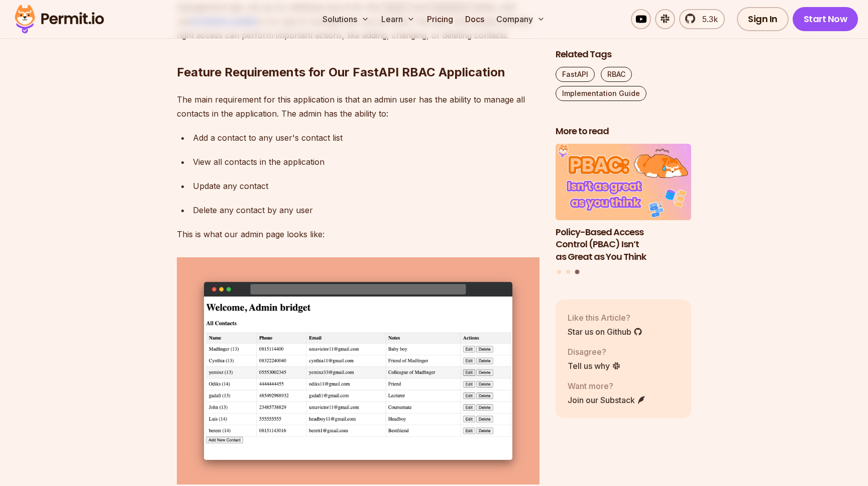 The height and width of the screenshot is (486, 868). I want to click on a: Star us on Github, so click(605, 331).